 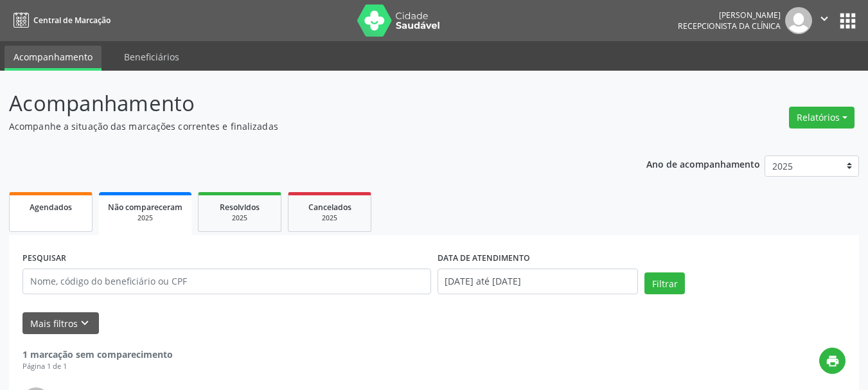 What do you see at coordinates (833, 361) in the screenshot?
I see `i: print` at bounding box center [833, 361].